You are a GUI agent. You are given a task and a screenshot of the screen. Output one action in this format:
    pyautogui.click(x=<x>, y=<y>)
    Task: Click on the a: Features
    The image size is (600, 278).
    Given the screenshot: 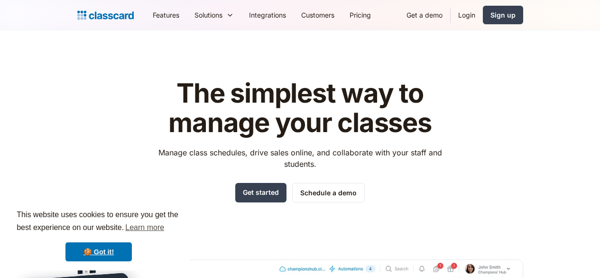 What is the action you would take?
    pyautogui.click(x=166, y=15)
    